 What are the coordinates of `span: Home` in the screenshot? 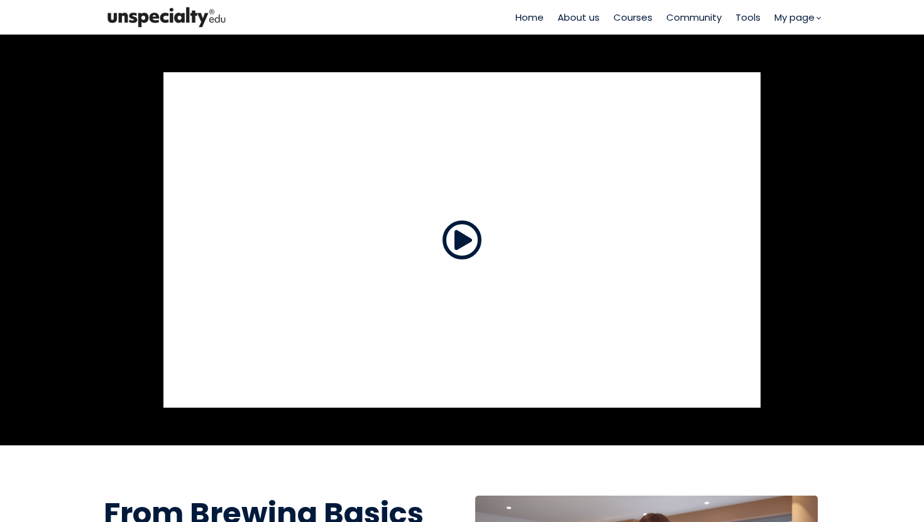 It's located at (529, 17).